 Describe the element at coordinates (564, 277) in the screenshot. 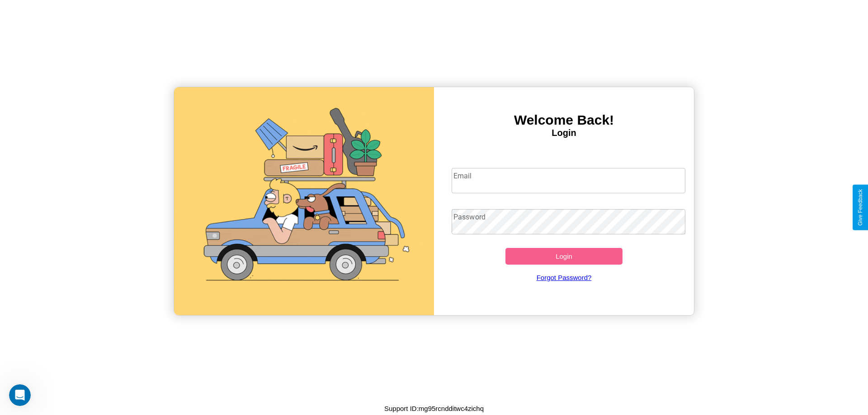

I see `a: Forgot Password?` at that location.